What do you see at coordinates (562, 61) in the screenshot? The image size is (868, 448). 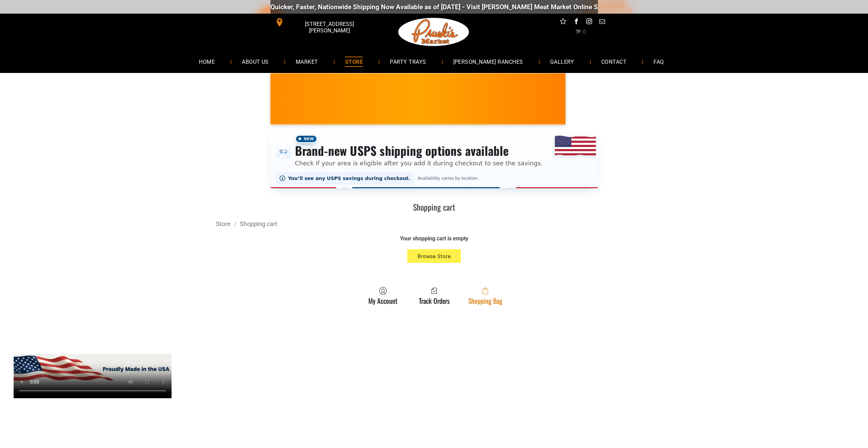 I see `a: GALLERY` at bounding box center [562, 61].